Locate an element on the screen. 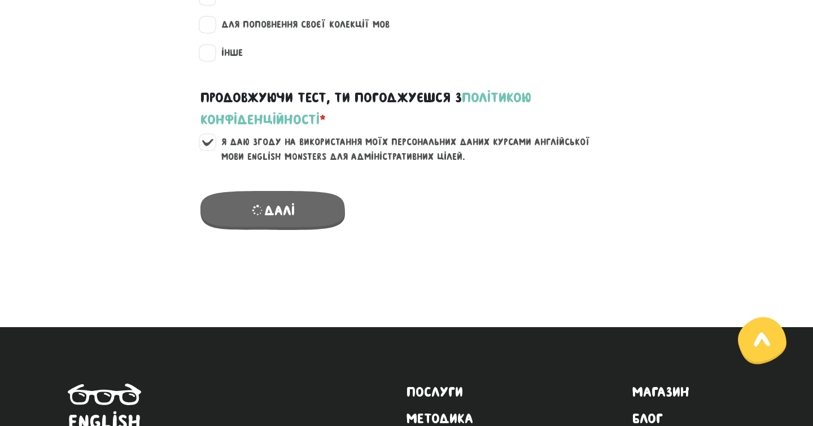 This screenshot has width=813, height=426. a: політикою конфіденційності is located at coordinates (366, 108).